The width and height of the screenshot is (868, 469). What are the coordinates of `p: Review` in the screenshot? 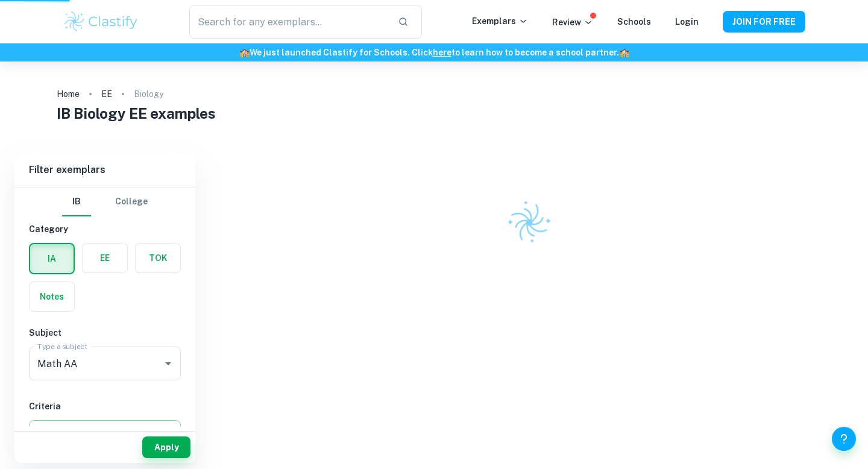 It's located at (573, 22).